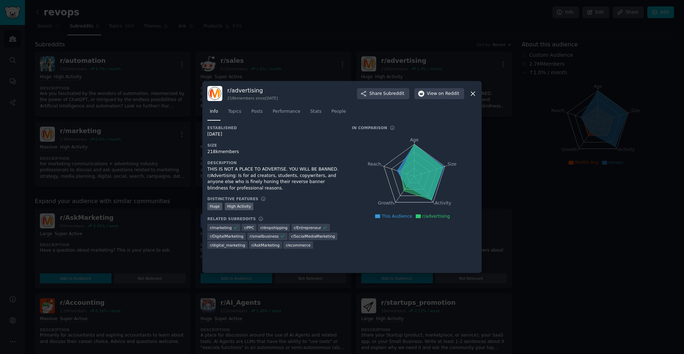 This screenshot has height=354, width=684. What do you see at coordinates (387, 94) in the screenshot?
I see `span: Share` at bounding box center [387, 94].